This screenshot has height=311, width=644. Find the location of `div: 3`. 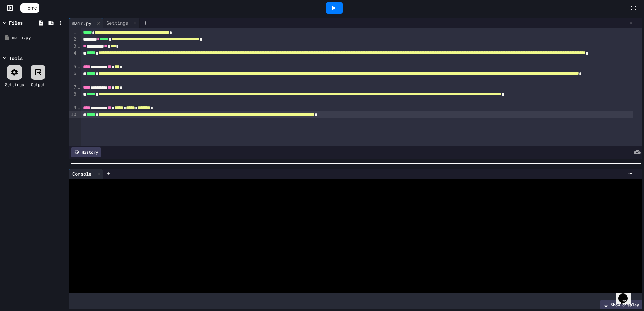

div: 3 is located at coordinates (73, 47).